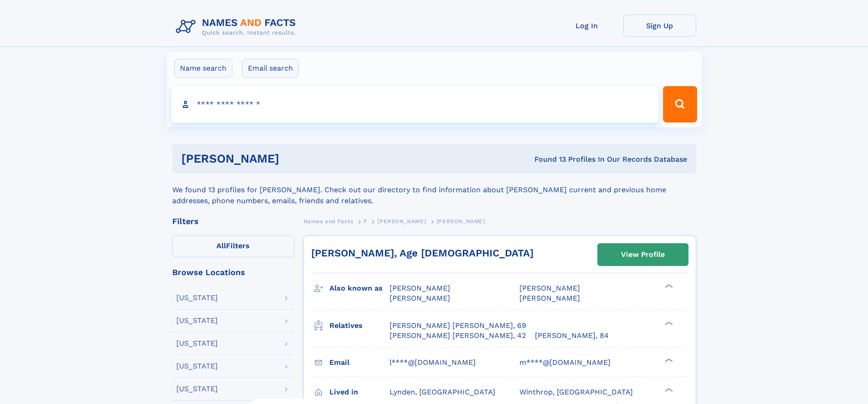 The width and height of the screenshot is (868, 404). I want to click on button: Search Button, so click(680, 104).